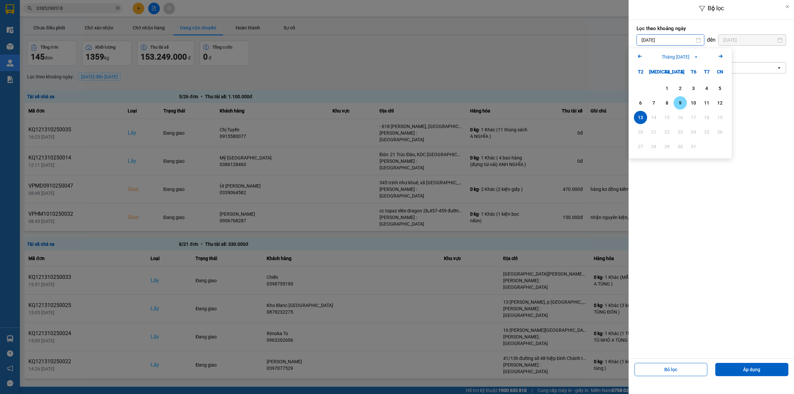  I want to click on div: 2, so click(680, 88).